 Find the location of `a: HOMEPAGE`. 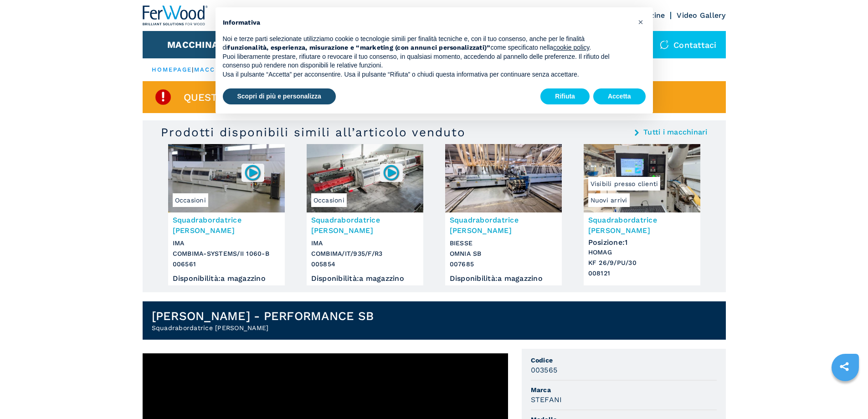

a: HOMEPAGE is located at coordinates (172, 69).